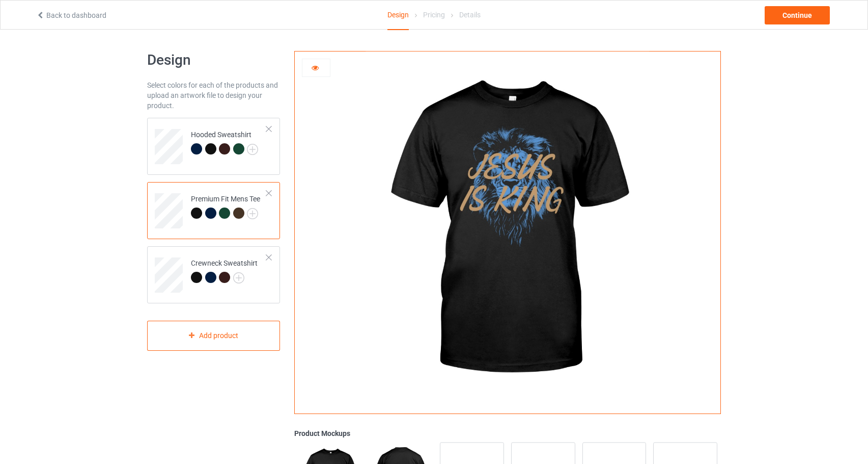  Describe the element at coordinates (797, 15) in the screenshot. I see `div: Continue` at that location.